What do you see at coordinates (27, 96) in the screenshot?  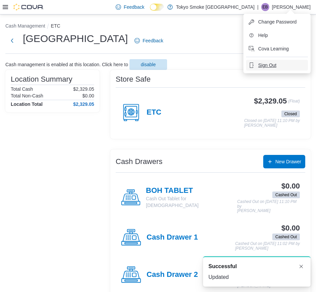 I see `h6: Total Non-Cash` at bounding box center [27, 96].